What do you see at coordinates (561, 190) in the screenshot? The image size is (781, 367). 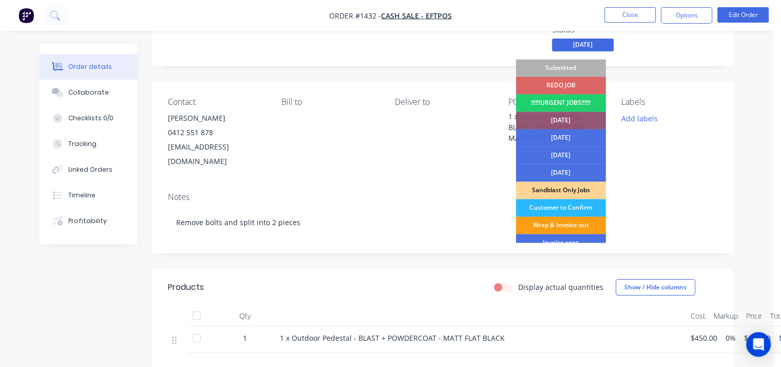 I see `div: Sandblast Only Jobs` at bounding box center [561, 190].